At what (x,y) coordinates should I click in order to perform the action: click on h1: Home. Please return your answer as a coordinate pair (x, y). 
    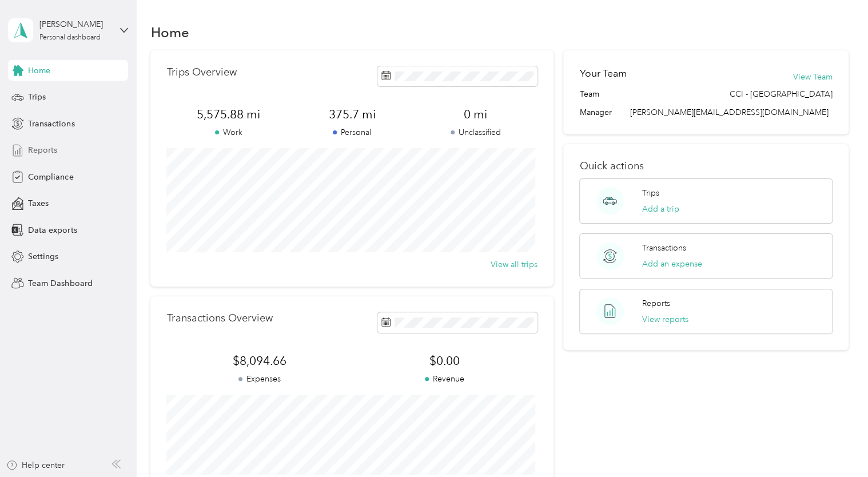
    Looking at the image, I should click on (169, 32).